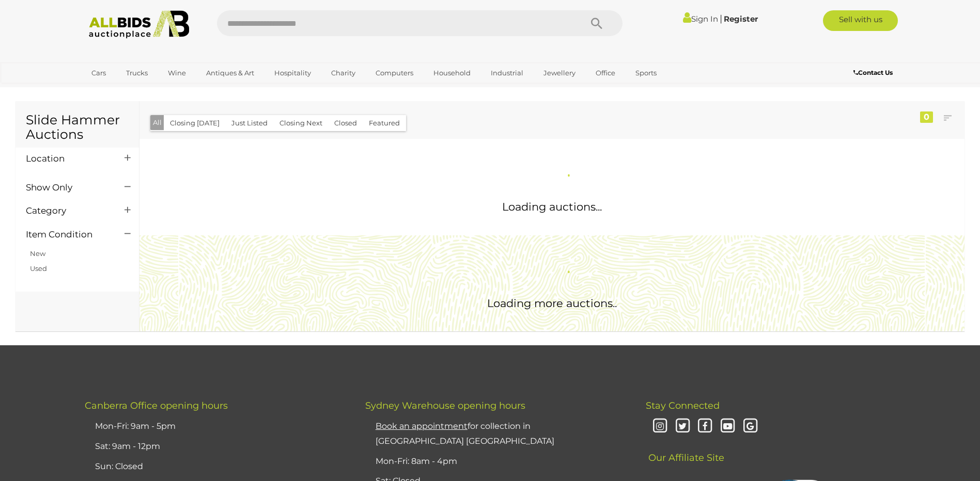 The height and width of the screenshot is (481, 980). What do you see at coordinates (496, 461) in the screenshot?
I see `li: Mon-Fri: 8am - 4pm` at bounding box center [496, 461].